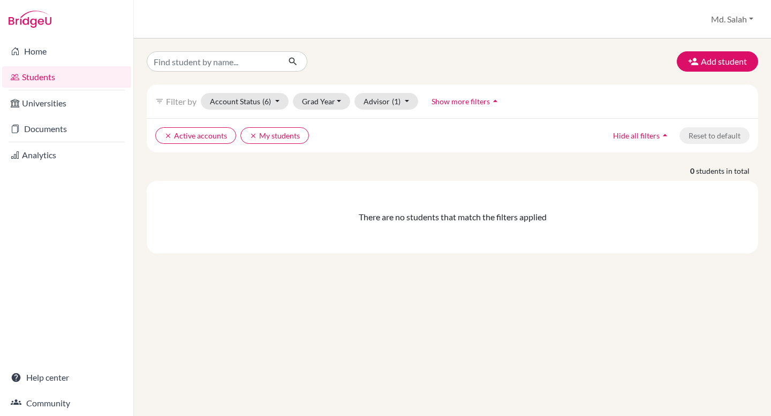 The image size is (771, 416). Describe the element at coordinates (717, 62) in the screenshot. I see `button: Add student` at that location.